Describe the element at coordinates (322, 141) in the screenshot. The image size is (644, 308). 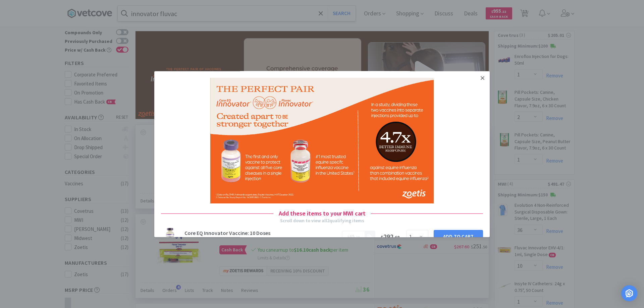
I see `img: creative_image` at that location.